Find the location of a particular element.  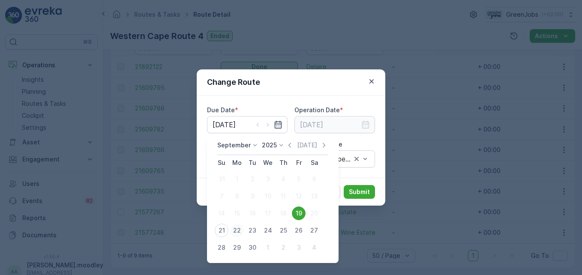

div: 17 is located at coordinates (268, 213).